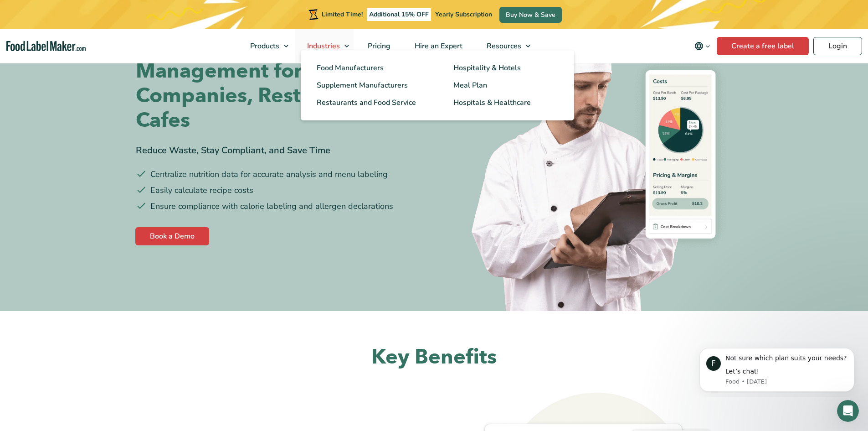 The image size is (868, 431). I want to click on a: Create a free label, so click(763, 46).